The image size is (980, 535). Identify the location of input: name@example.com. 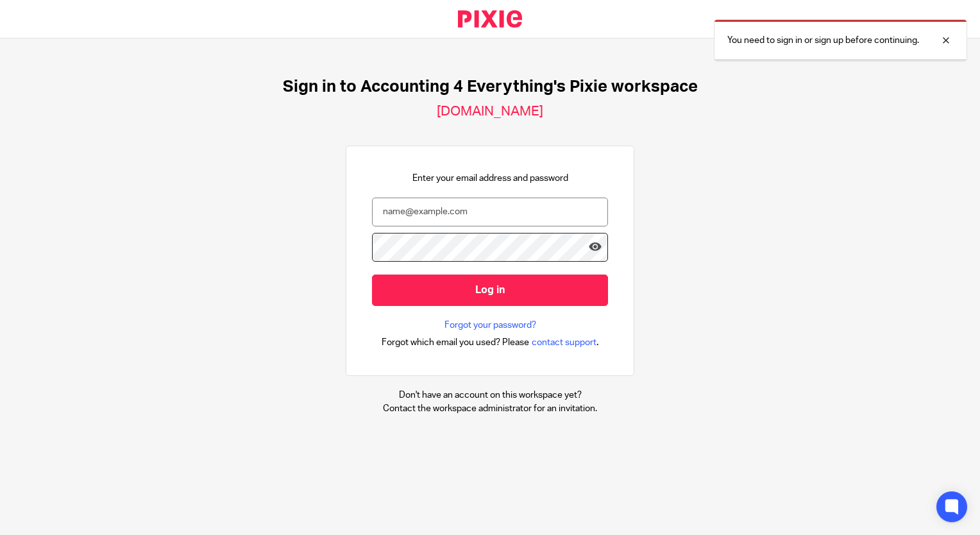
(490, 212).